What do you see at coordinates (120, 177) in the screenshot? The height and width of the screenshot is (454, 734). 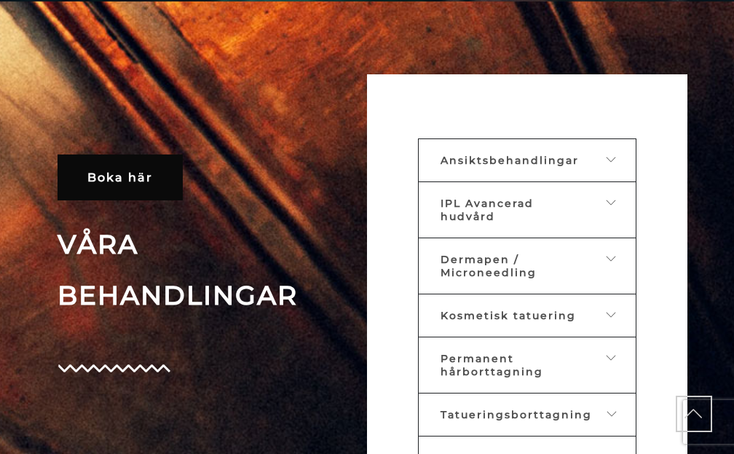 I see `span: Boka här` at bounding box center [120, 177].